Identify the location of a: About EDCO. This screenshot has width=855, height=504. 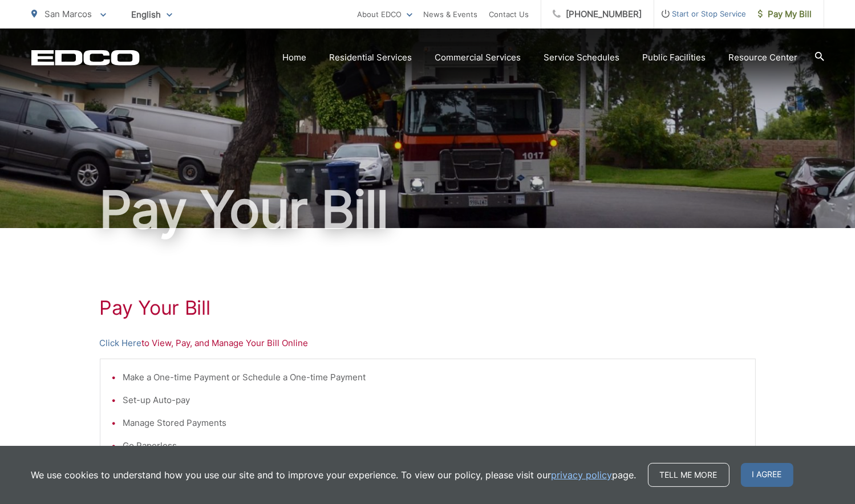
(385, 14).